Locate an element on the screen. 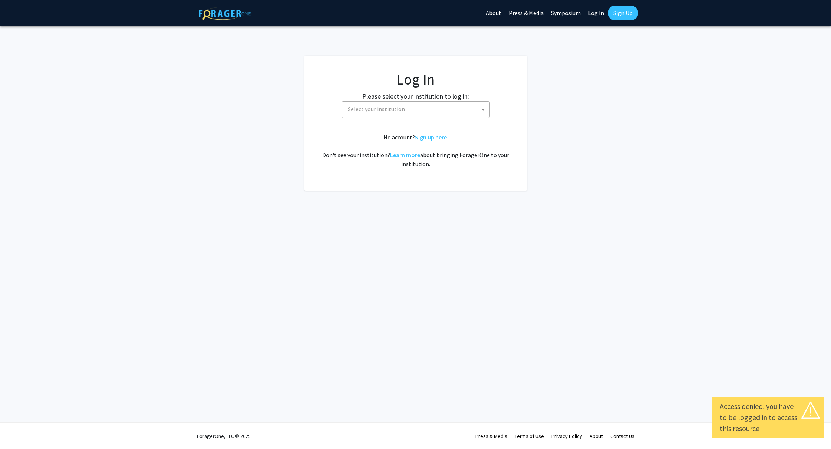 The image size is (831, 449). h1: Log In is located at coordinates (416, 79).